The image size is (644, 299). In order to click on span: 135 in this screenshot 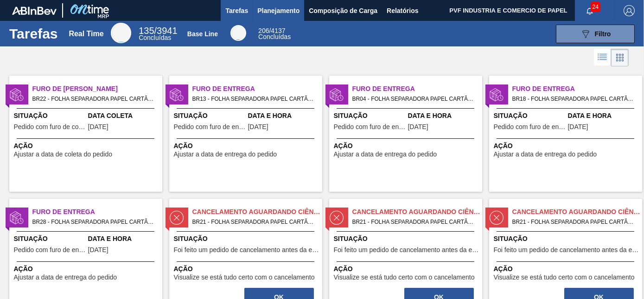, I will do `click(146, 31)`.